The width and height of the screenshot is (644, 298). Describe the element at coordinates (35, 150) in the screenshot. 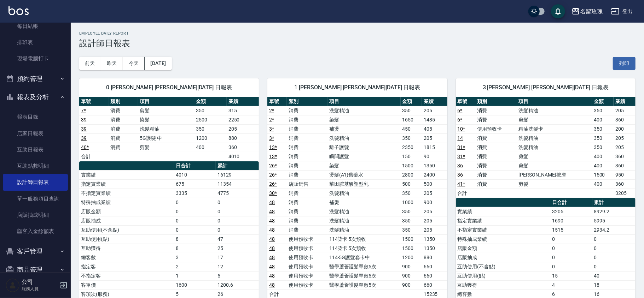

I see `a: 互助日報表` at that location.